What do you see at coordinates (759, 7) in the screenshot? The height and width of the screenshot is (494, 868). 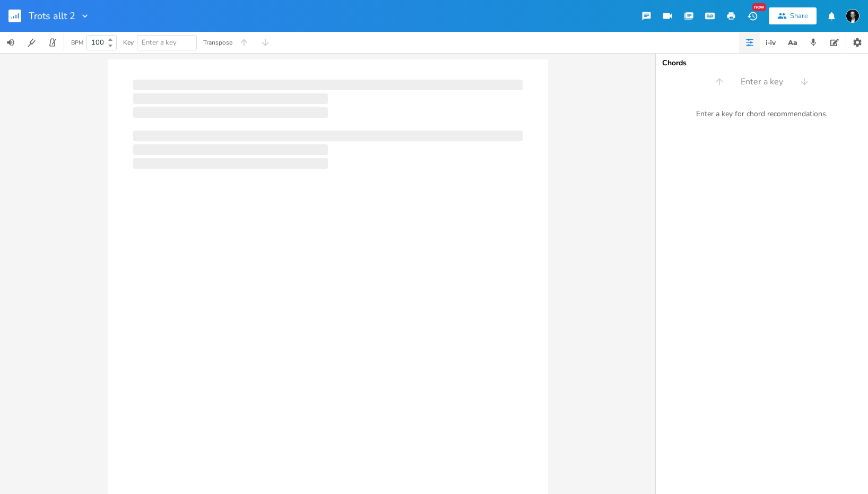 I see `div: New` at bounding box center [759, 7].